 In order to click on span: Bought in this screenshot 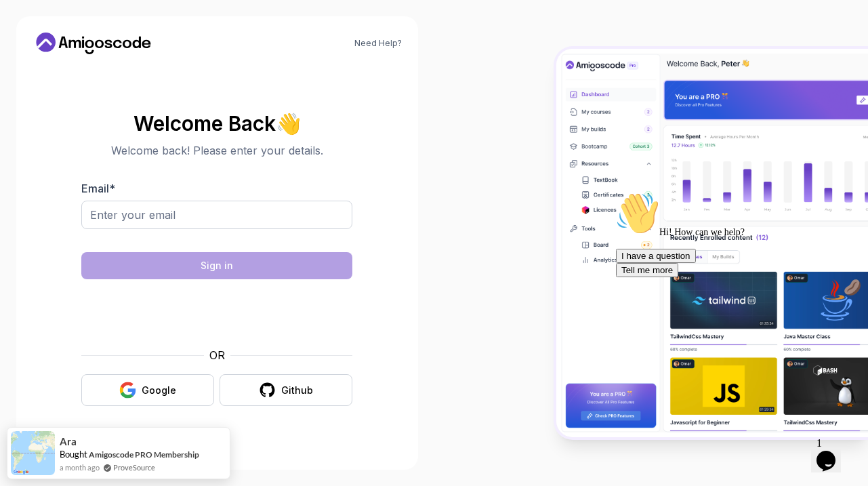, I will do `click(73, 454)`.